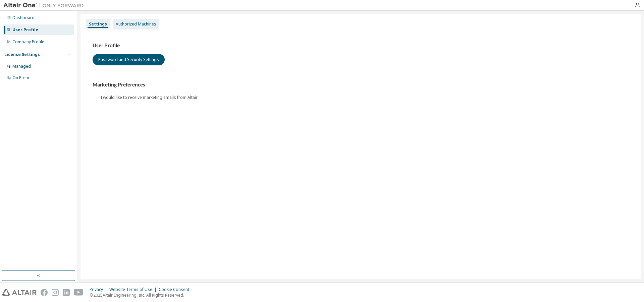  Describe the element at coordinates (360, 85) in the screenshot. I see `h3: Marketing Preferences` at that location.